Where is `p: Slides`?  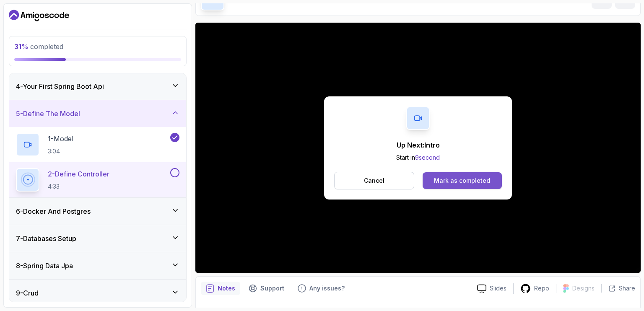 p: Slides is located at coordinates (498, 289).